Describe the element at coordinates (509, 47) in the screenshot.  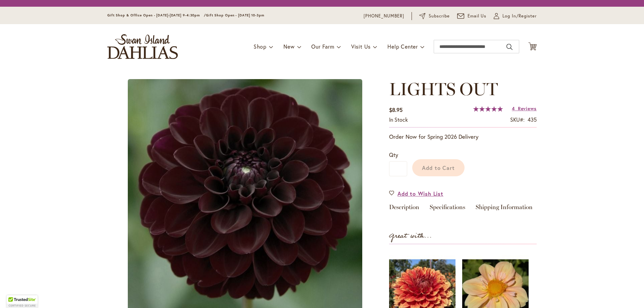
I see `button: Search` at that location.